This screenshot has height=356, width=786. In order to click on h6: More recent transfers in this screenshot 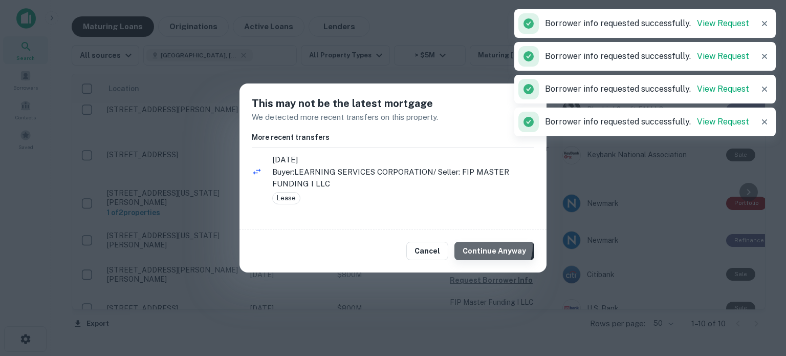, I will do `click(393, 137)`.